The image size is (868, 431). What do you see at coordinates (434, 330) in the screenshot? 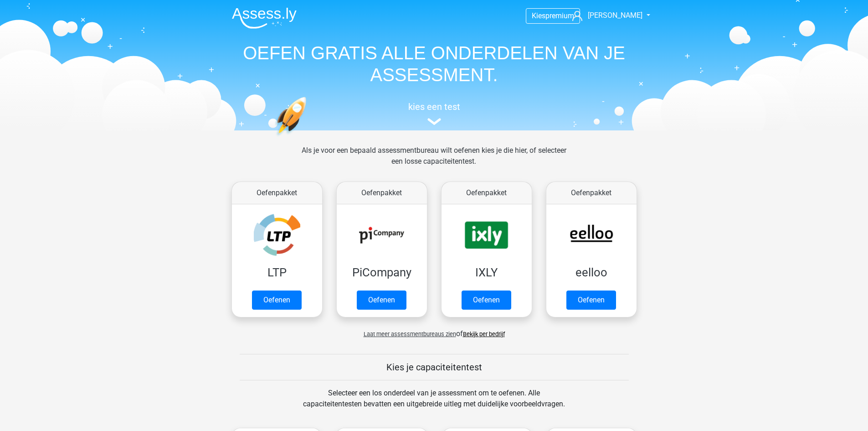
I see `div: of` at bounding box center [434, 330].